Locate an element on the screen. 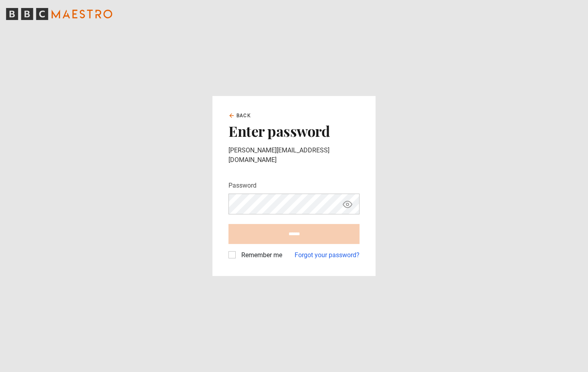 Image resolution: width=588 pixels, height=372 pixels. label: Remember me is located at coordinates (260, 256).